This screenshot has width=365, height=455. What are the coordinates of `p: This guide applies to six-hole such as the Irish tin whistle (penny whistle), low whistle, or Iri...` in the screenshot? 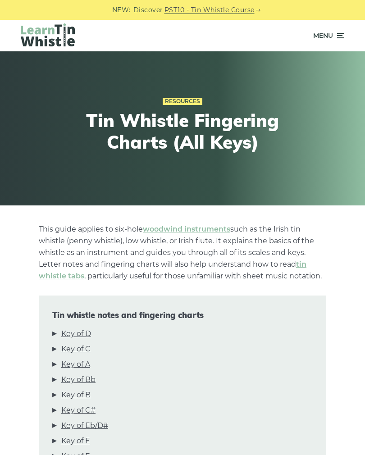 It's located at (182, 253).